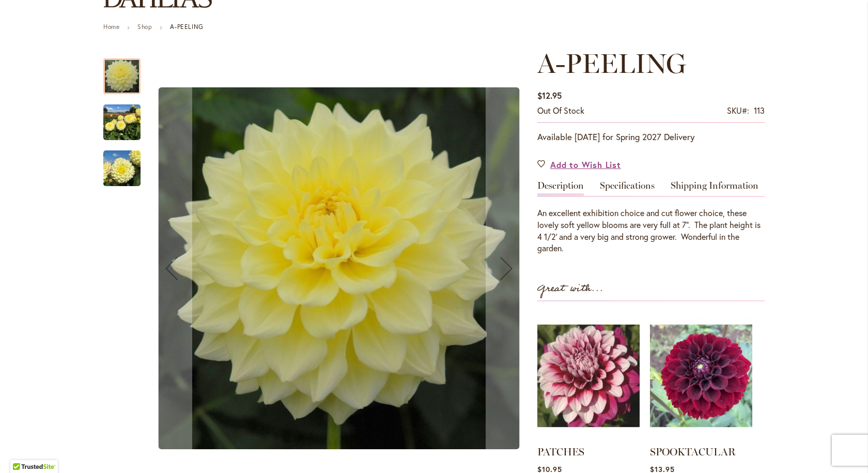 The image size is (868, 473). What do you see at coordinates (187, 26) in the screenshot?
I see `strong: A-PEELING` at bounding box center [187, 26].